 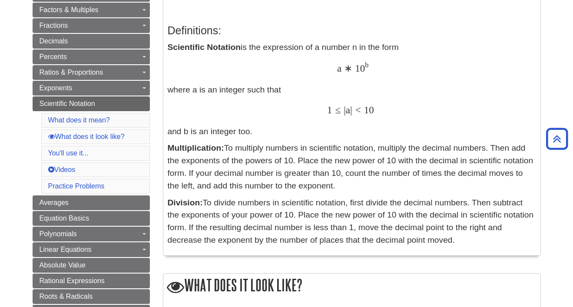 I want to click on a: Averages, so click(x=91, y=203).